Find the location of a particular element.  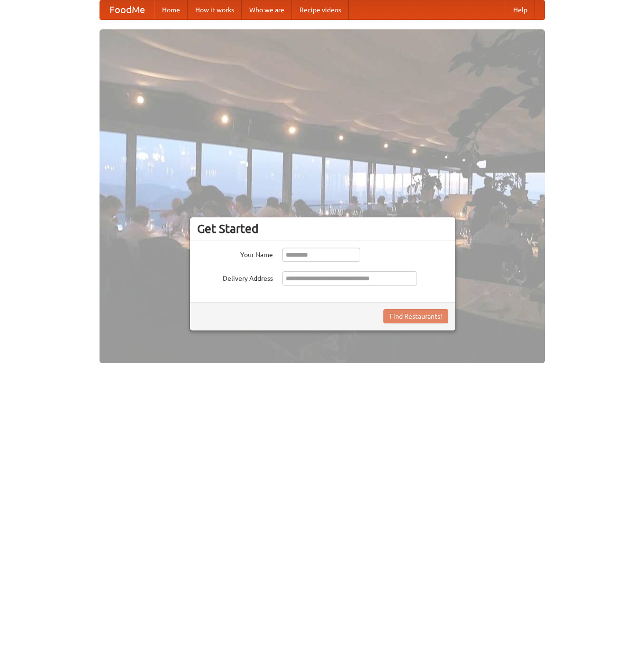

h3: Get Started is located at coordinates (323, 229).